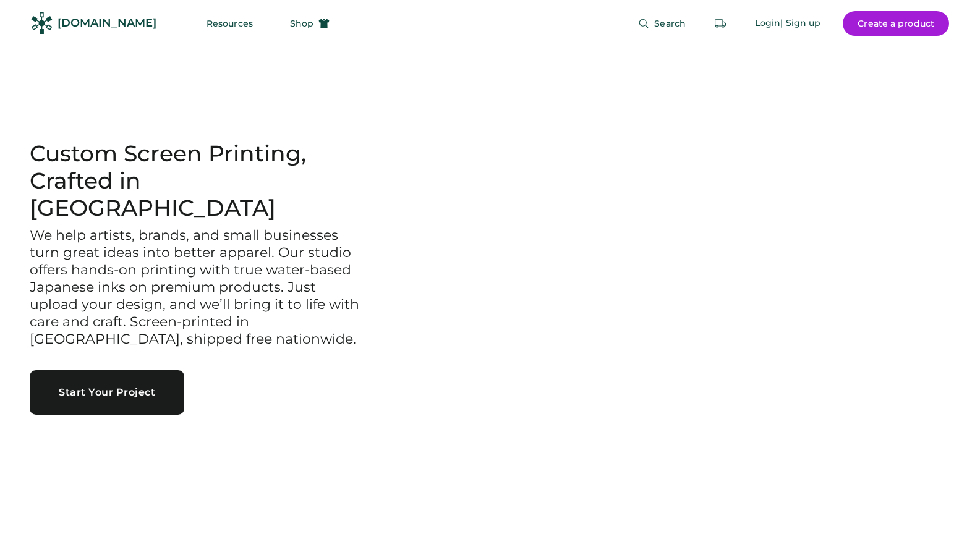 This screenshot has width=980, height=555. I want to click on span: Shop, so click(302, 24).